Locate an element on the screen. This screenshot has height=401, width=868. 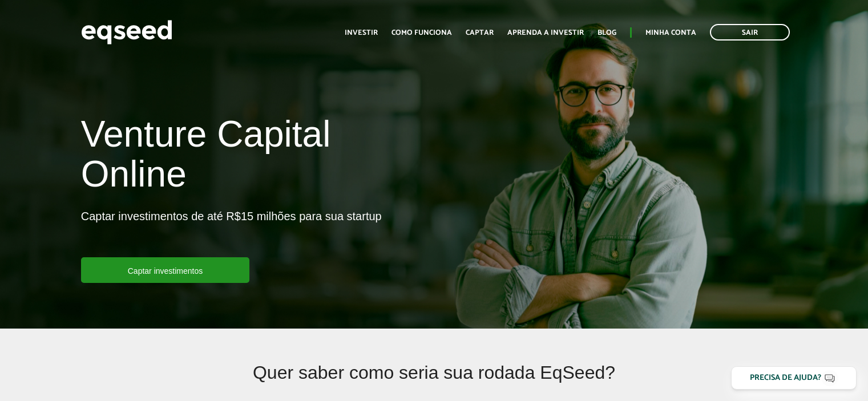
a: Como funciona is located at coordinates (422, 33).